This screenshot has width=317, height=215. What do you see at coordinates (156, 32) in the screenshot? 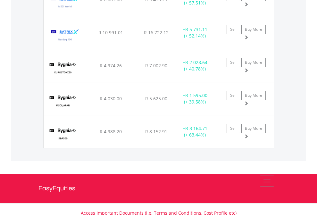
I see `span: R 16 722.12` at bounding box center [156, 32].